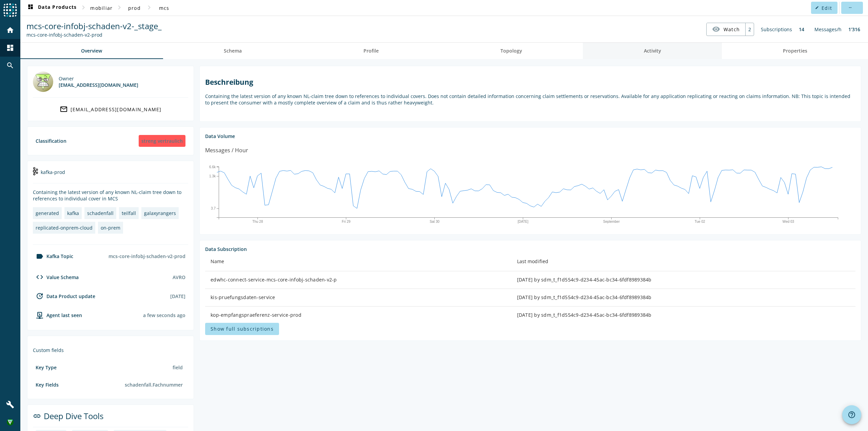  I want to click on th: Last modified, so click(684, 262).